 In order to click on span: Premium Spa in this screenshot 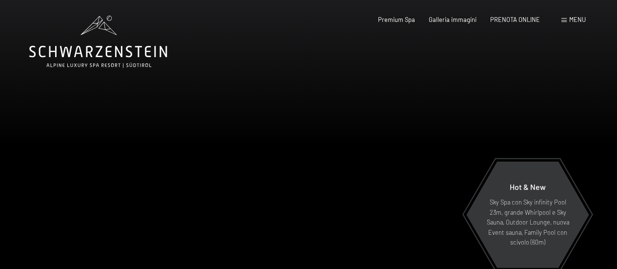, I will do `click(397, 20)`.